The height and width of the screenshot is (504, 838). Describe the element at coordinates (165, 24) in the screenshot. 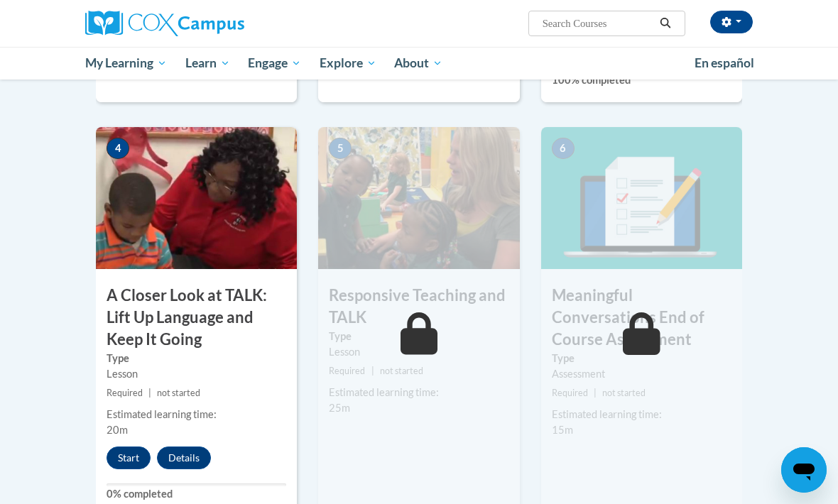

I see `img: Cox Campus` at that location.